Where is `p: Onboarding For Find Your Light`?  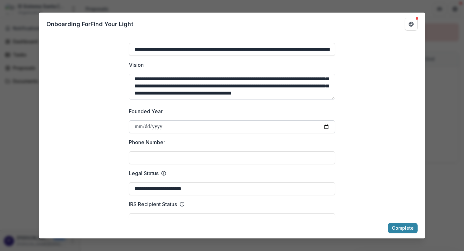
p: Onboarding For Find Your Light is located at coordinates (90, 24).